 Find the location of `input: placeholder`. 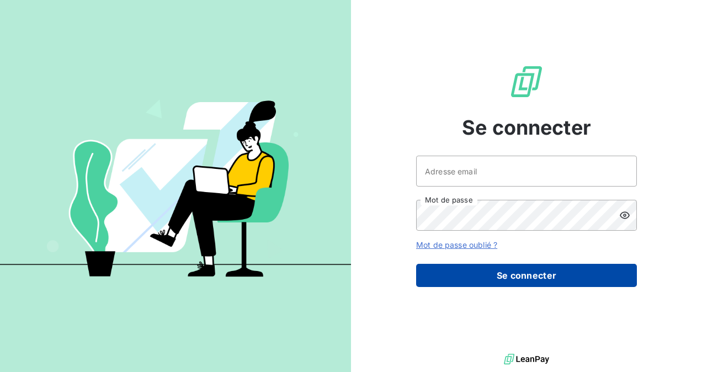

input: placeholder is located at coordinates (526, 171).